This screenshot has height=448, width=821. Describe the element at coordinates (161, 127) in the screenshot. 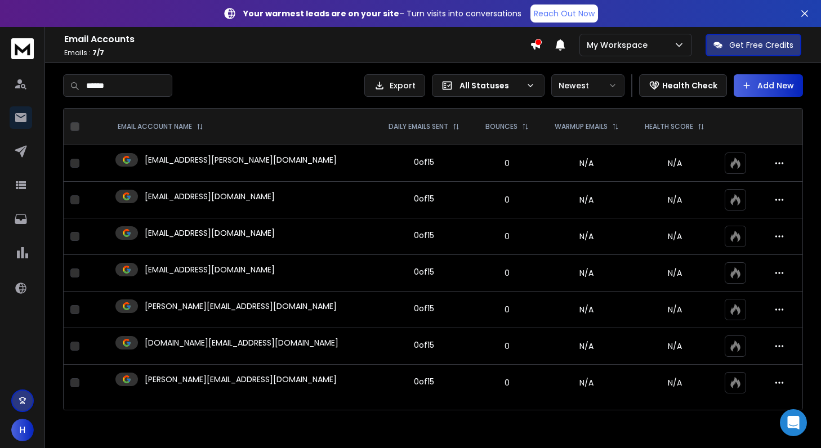

I see `div: EMAIL ACCOUNT NAME` at that location.